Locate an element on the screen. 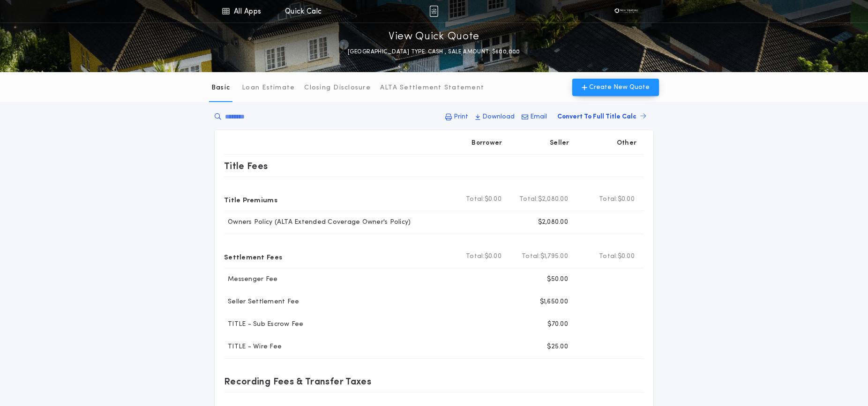 Image resolution: width=868 pixels, height=406 pixels. button: Print is located at coordinates (457, 117).